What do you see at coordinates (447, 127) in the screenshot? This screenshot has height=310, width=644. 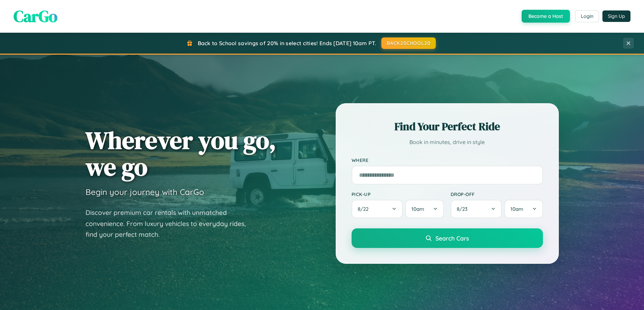 I see `h2: Find Your Perfect Ride` at bounding box center [447, 127].